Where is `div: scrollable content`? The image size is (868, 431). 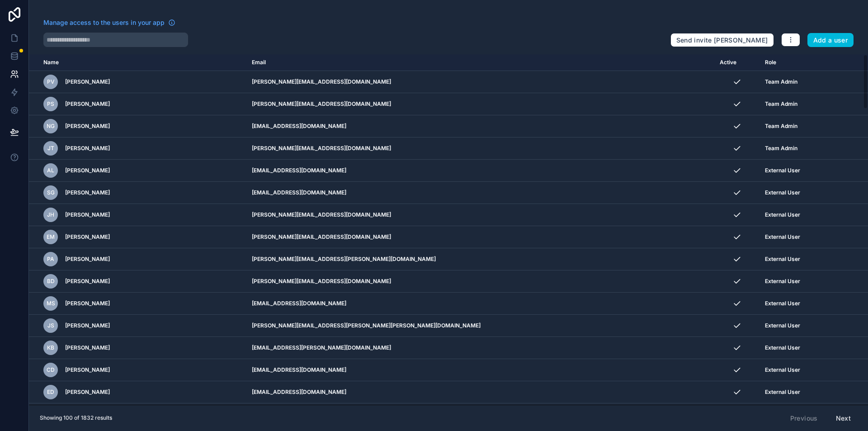
div: scrollable content is located at coordinates (448, 229).